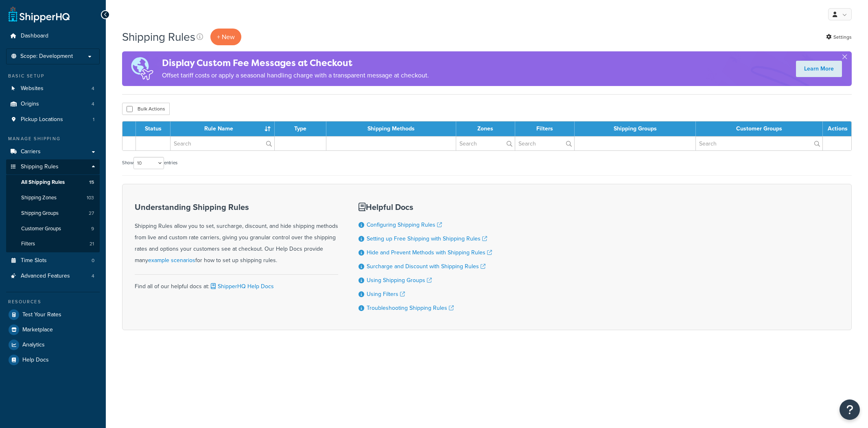 The width and height of the screenshot is (868, 428). What do you see at coordinates (53, 167) in the screenshot?
I see `a: Shipping Rules` at bounding box center [53, 167].